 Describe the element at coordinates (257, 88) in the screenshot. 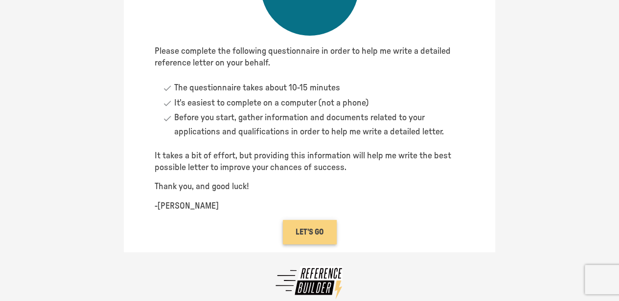

I see `p: The questionnaire takes about 10-15 minutes` at that location.